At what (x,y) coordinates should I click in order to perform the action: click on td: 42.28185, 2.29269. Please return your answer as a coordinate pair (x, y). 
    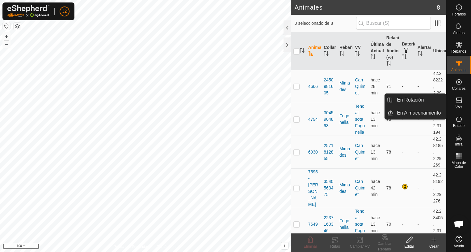
    Looking at the image, I should click on (439, 152).